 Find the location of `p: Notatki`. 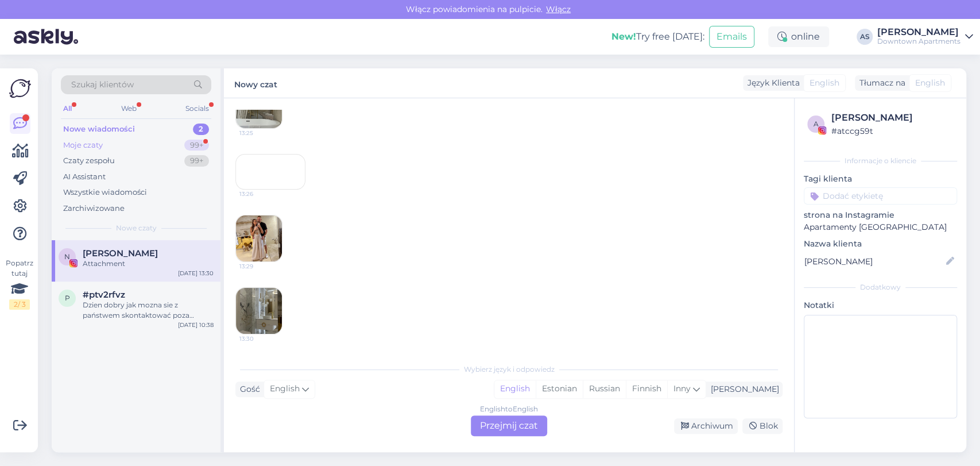

p: Notatki is located at coordinates (880, 305).